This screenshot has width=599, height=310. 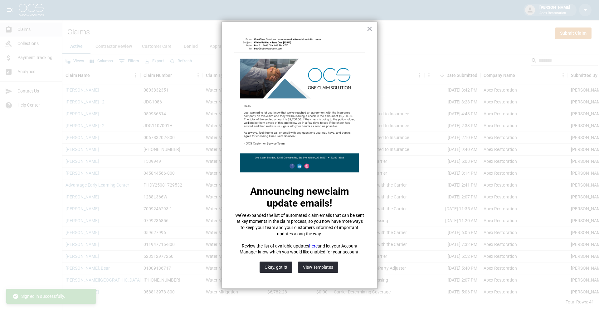 What do you see at coordinates (318, 267) in the screenshot?
I see `button: View Templates` at bounding box center [318, 267].